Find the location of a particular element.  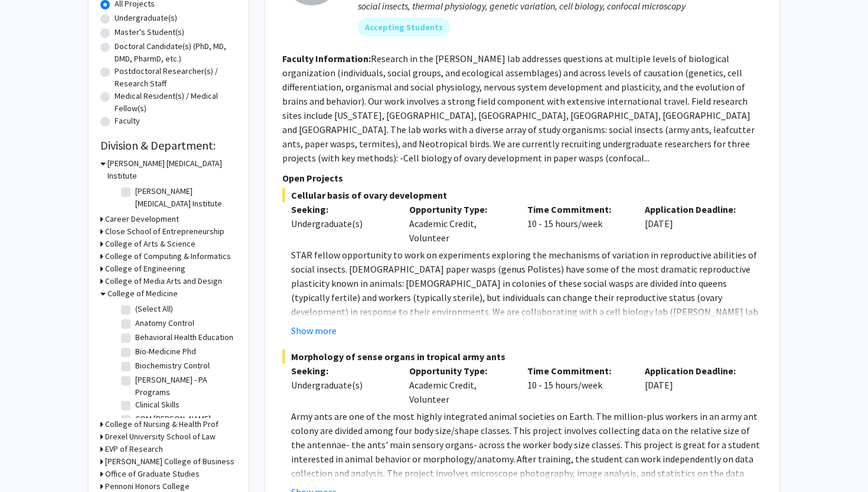

p: STAR fellow opportunity to work on experiments exploring the mechanisms of variation in reproduct... is located at coordinates (527, 311).